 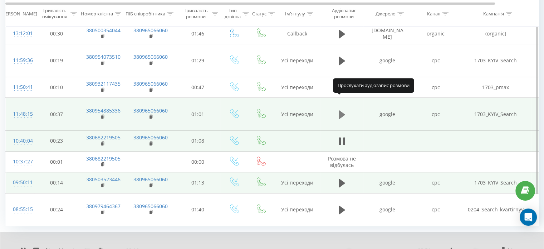 What do you see at coordinates (20, 141) in the screenshot?
I see `div: 10:40:04` at bounding box center [20, 141].